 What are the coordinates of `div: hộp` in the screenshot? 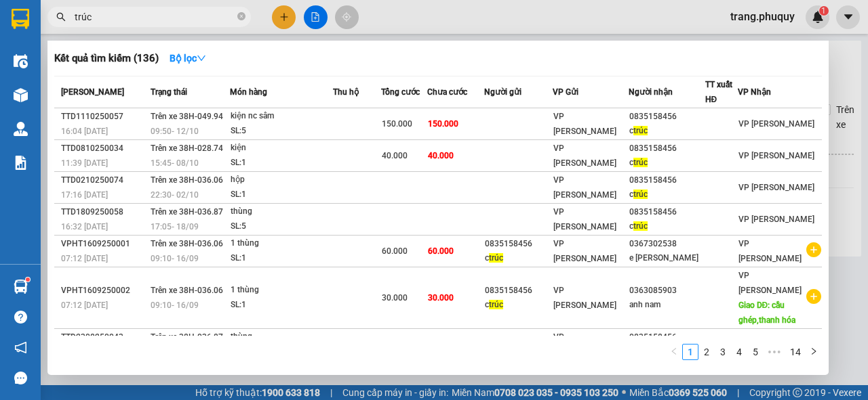 It's located at (281, 180).